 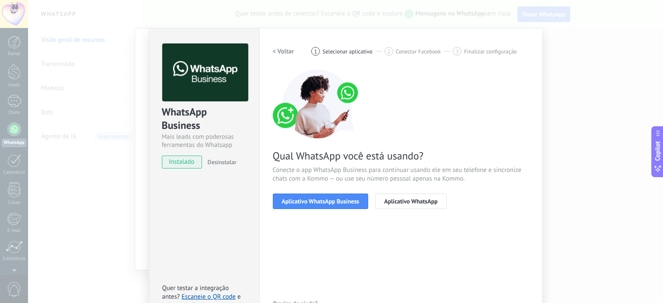 I want to click on span: Selecionar aplicativo, so click(x=347, y=51).